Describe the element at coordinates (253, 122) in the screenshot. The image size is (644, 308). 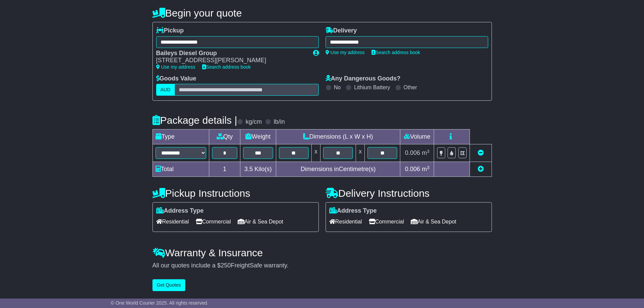
I see `label: kg/cm` at that location.